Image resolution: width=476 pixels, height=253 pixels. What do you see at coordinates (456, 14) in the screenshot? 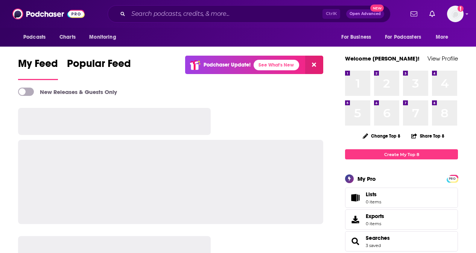
I see `button: Show profile menu` at bounding box center [456, 14].